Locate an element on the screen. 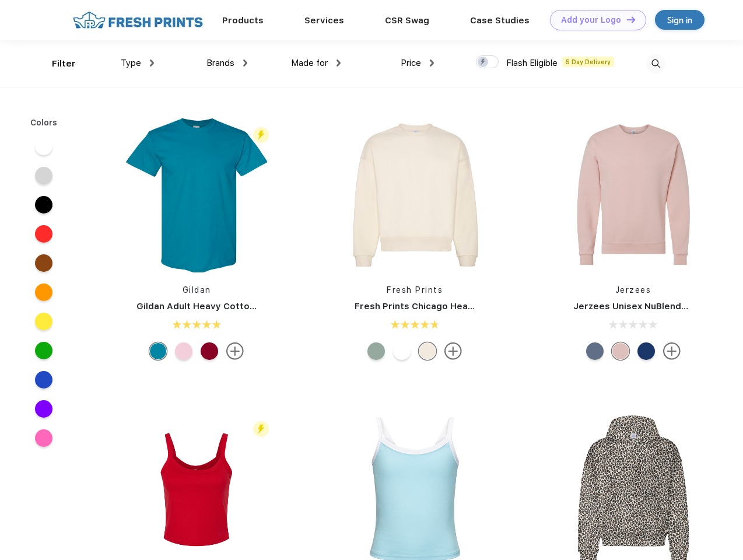 This screenshot has height=560, width=743. a: Gildan Adult Heavy Cotton T-Shirt is located at coordinates (213, 306).